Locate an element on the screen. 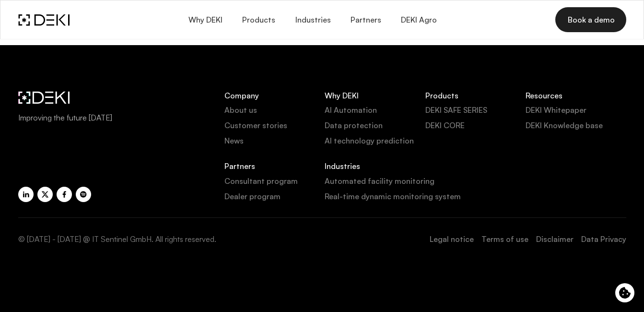 The image size is (644, 312). span: Why DEKI is located at coordinates (204, 19).